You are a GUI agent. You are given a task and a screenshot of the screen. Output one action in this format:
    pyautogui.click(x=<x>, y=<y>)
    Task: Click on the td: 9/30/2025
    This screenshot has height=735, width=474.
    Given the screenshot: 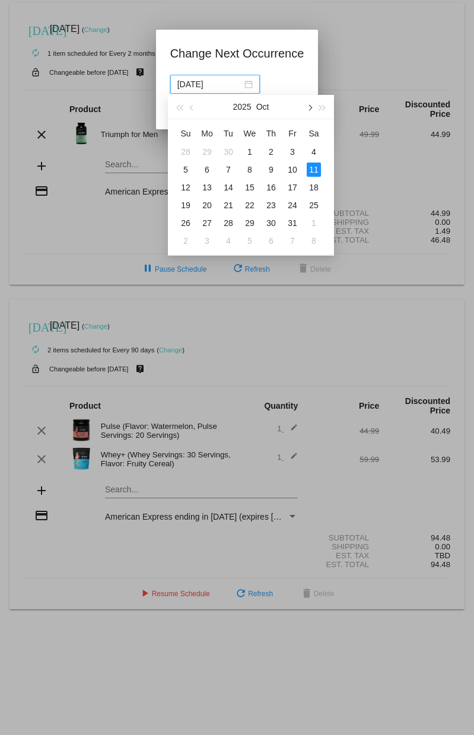 What is the action you would take?
    pyautogui.click(x=228, y=152)
    